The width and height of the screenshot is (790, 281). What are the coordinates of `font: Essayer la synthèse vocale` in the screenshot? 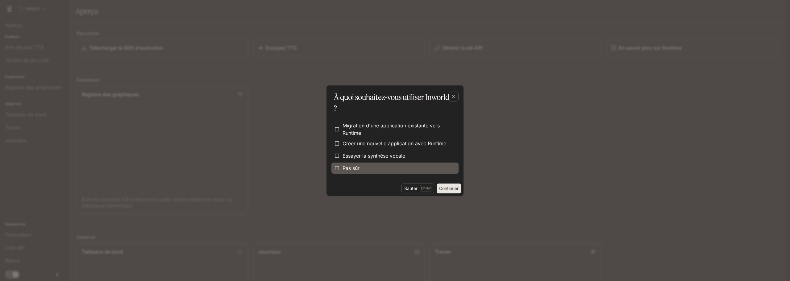 It's located at (374, 156).